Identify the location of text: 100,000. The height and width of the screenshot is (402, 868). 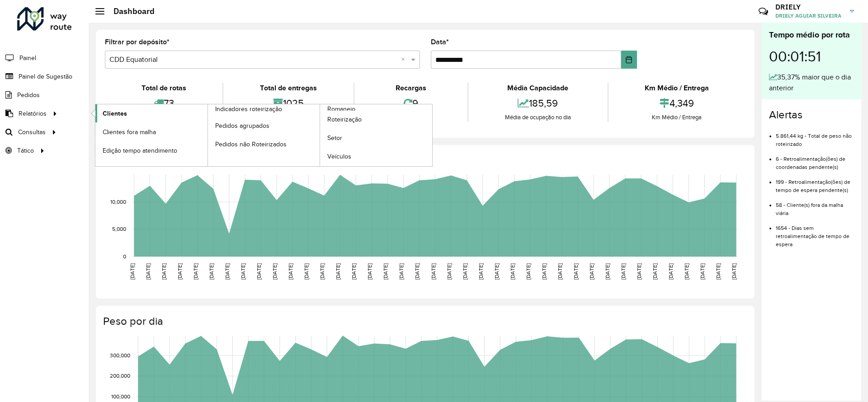
(120, 397).